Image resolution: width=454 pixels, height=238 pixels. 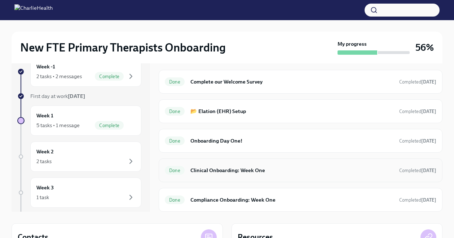 What do you see at coordinates (418, 141) in the screenshot?
I see `span: September 22nd, 2025 19:19` at bounding box center [418, 141].